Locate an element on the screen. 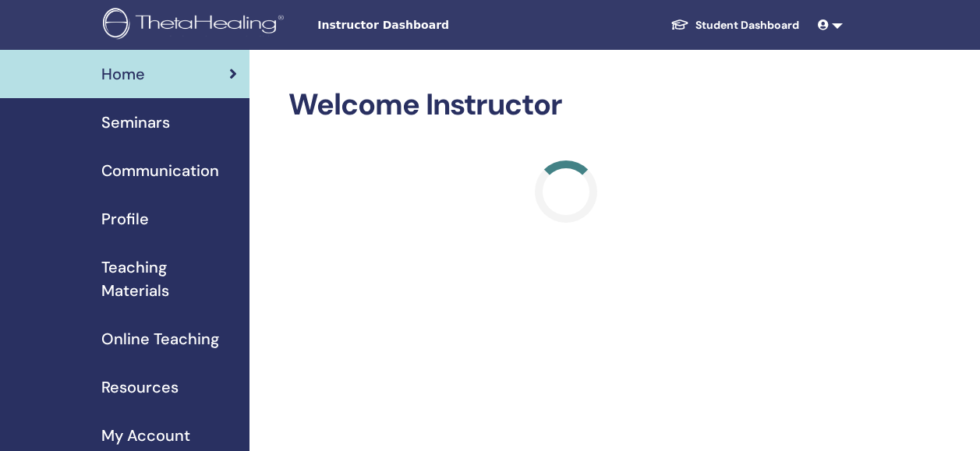  span: Online Teaching is located at coordinates (159, 340).